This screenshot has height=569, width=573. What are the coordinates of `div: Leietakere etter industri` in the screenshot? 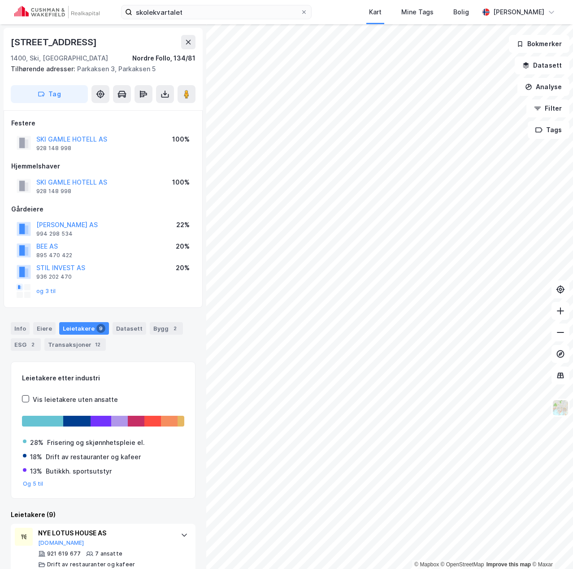 It's located at (103, 378).